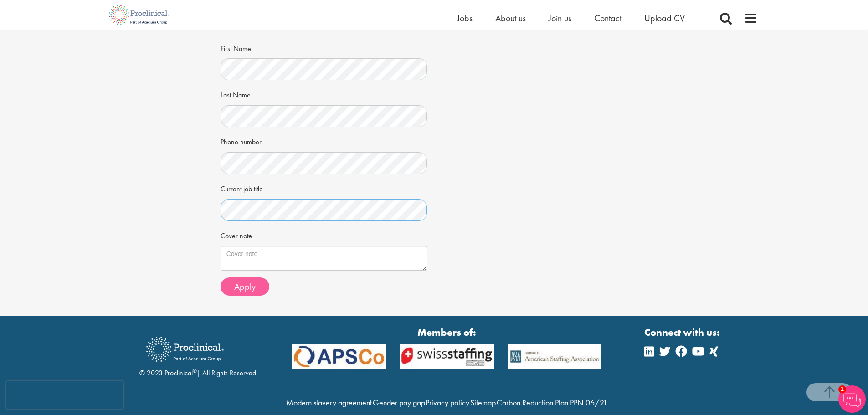 The width and height of the screenshot is (868, 415). Describe the element at coordinates (683, 333) in the screenshot. I see `strong: Connect with us:` at that location.